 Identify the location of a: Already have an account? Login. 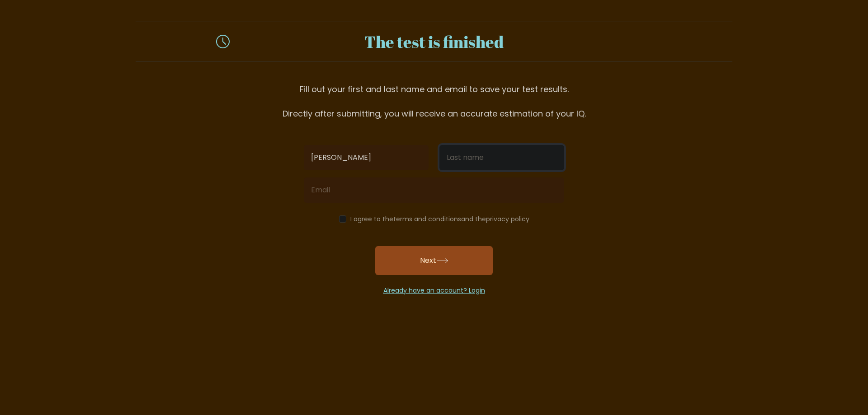
(434, 291).